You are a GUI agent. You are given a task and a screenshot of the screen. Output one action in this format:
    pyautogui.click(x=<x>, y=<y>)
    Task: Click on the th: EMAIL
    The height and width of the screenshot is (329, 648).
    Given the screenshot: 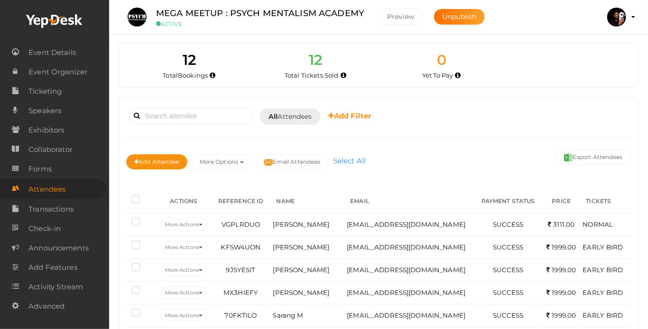 What is the action you would take?
    pyautogui.click(x=409, y=202)
    